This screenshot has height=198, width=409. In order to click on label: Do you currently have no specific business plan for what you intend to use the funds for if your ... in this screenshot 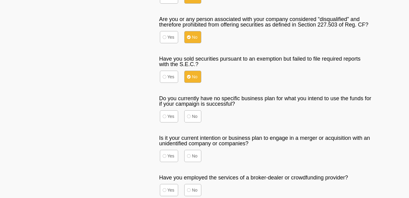, I will do `click(265, 101)`.